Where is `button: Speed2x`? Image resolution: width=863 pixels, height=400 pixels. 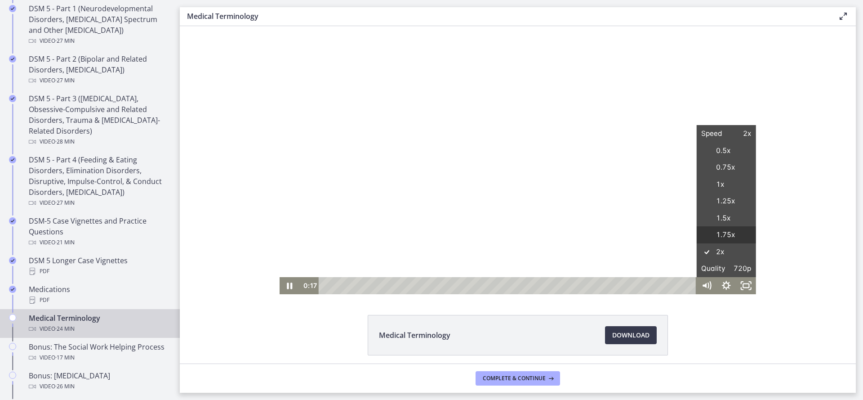
button: Speed2x is located at coordinates (546, 107).